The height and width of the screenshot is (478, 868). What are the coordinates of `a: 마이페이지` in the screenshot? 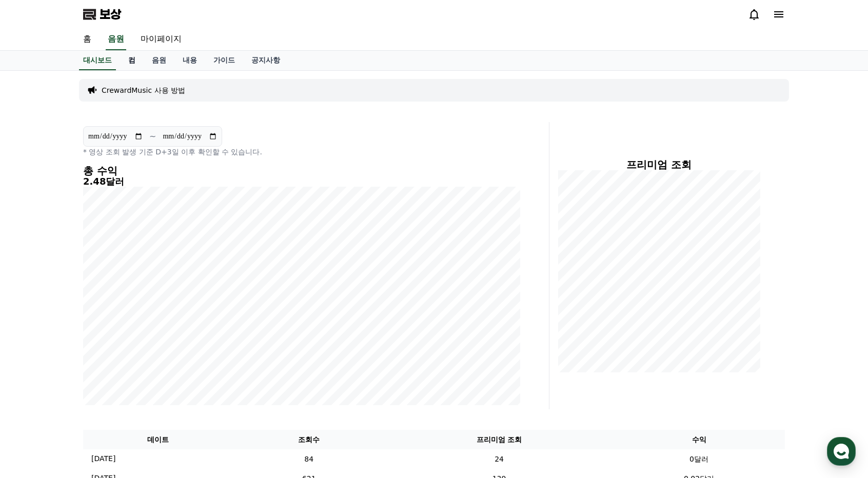 It's located at (161, 40).